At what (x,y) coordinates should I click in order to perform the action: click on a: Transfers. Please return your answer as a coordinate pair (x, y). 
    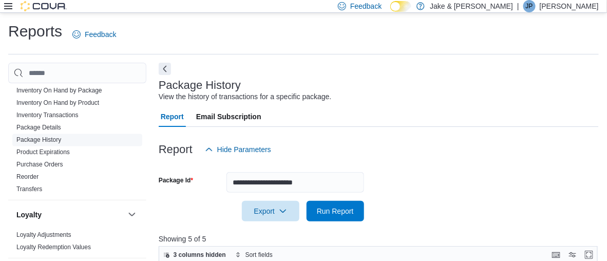
    Looking at the image, I should click on (29, 190).